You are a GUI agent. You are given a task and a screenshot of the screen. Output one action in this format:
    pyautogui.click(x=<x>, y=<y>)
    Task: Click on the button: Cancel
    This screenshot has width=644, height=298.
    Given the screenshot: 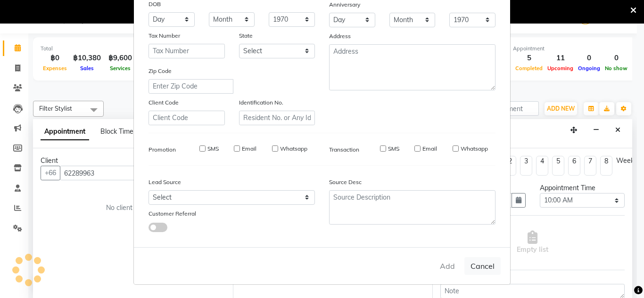 What is the action you would take?
    pyautogui.click(x=482, y=266)
    